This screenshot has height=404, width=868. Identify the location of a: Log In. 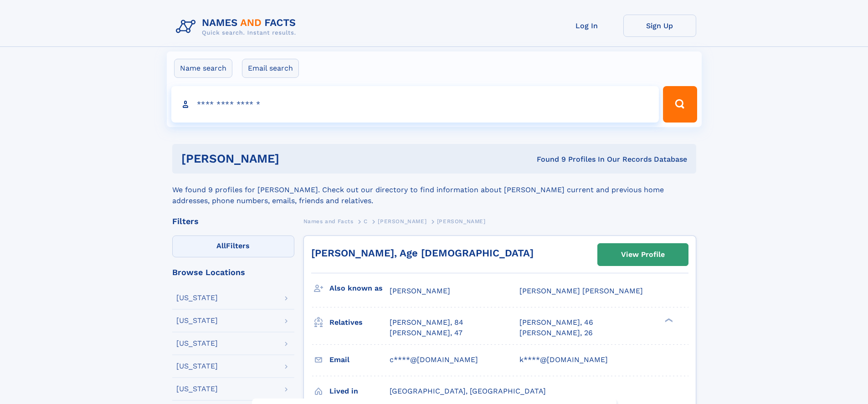
(587, 25).